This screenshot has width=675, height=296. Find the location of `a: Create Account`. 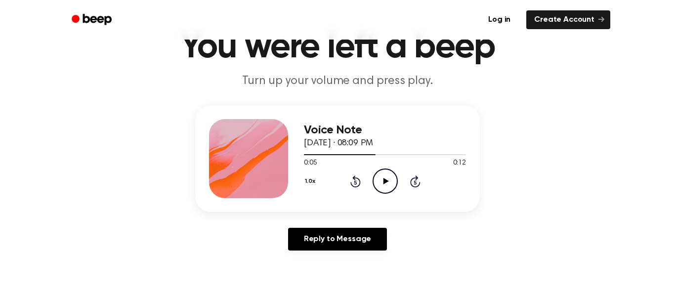

a: Create Account is located at coordinates (568, 20).